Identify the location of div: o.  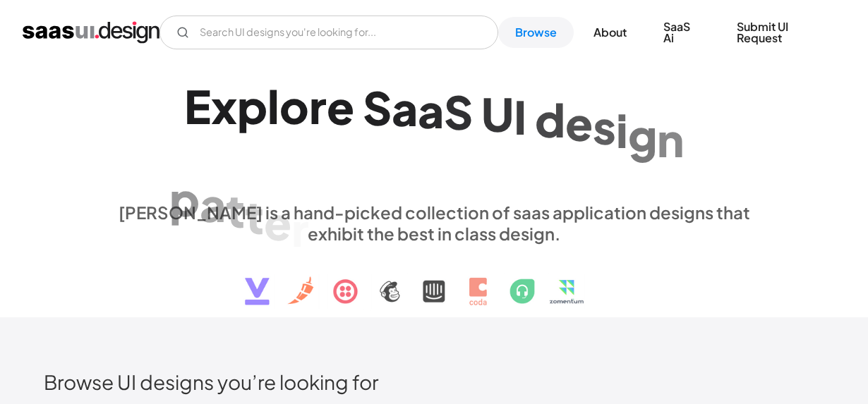
(294, 106).